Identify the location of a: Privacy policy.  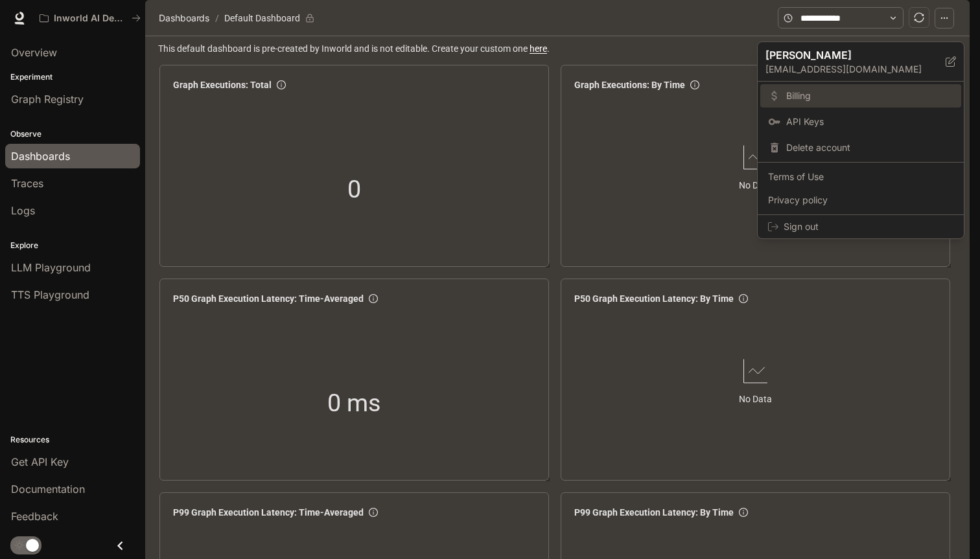
(861, 200).